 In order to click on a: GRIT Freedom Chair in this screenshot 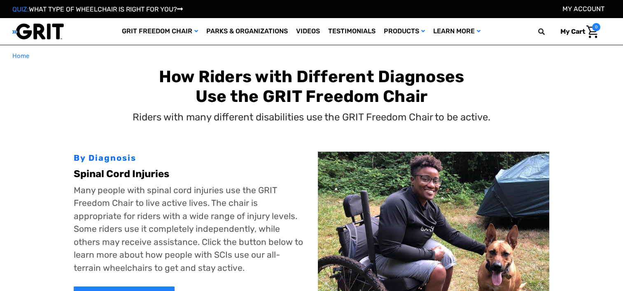, I will do `click(160, 31)`.